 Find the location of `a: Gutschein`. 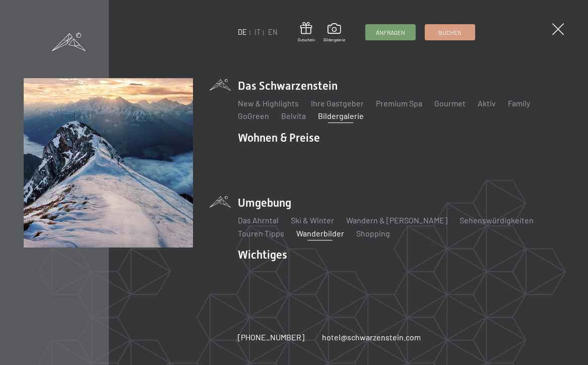

a: Gutschein is located at coordinates (306, 32).